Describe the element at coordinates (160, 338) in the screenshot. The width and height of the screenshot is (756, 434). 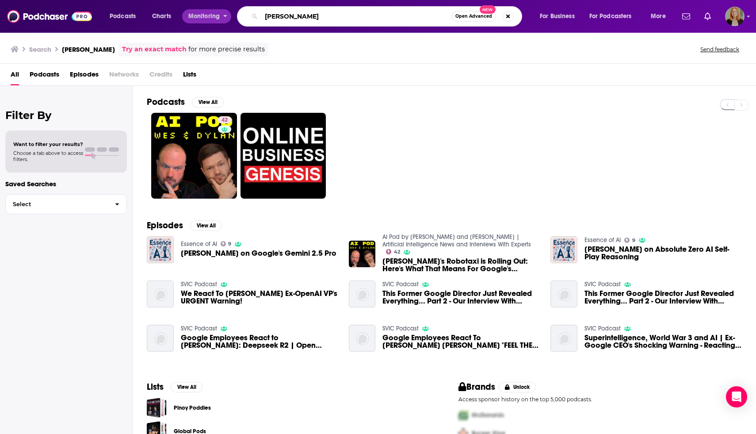
I see `a: Google Employees React to Wes Roth: Deepseek R2 | Open Source DESTROYS *everyone*` at that location.